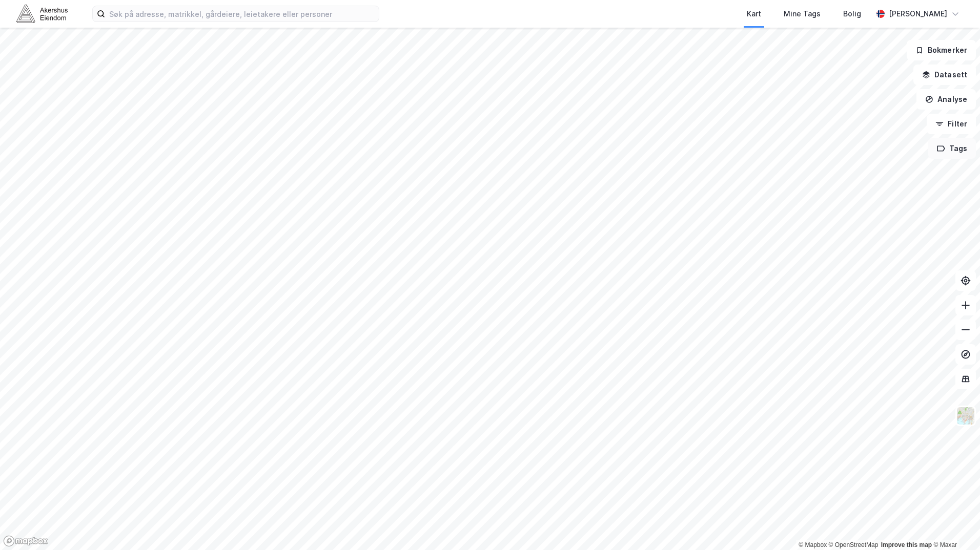  What do you see at coordinates (941, 50) in the screenshot?
I see `button: Bokmerker` at bounding box center [941, 50].